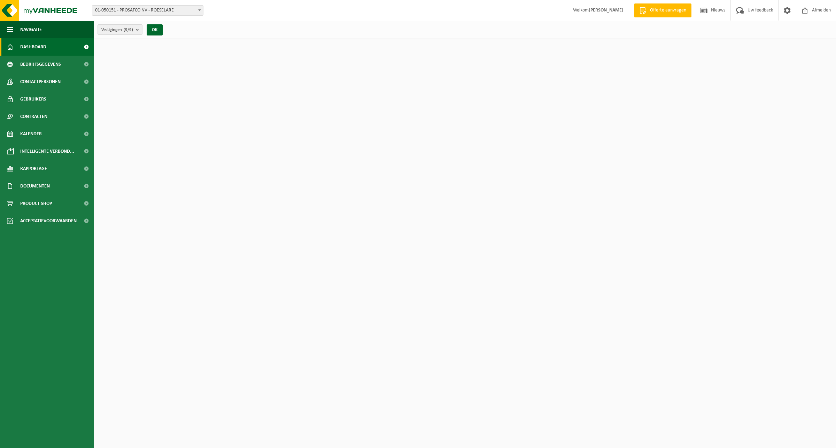 The image size is (836, 448). Describe the element at coordinates (31, 30) in the screenshot. I see `span: Navigatie` at that location.